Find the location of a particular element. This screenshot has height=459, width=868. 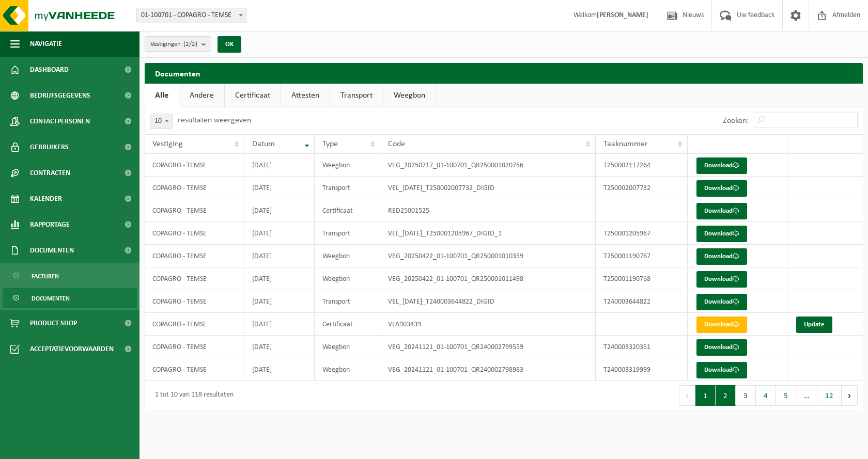

span: Vestigingen is located at coordinates (174, 44).